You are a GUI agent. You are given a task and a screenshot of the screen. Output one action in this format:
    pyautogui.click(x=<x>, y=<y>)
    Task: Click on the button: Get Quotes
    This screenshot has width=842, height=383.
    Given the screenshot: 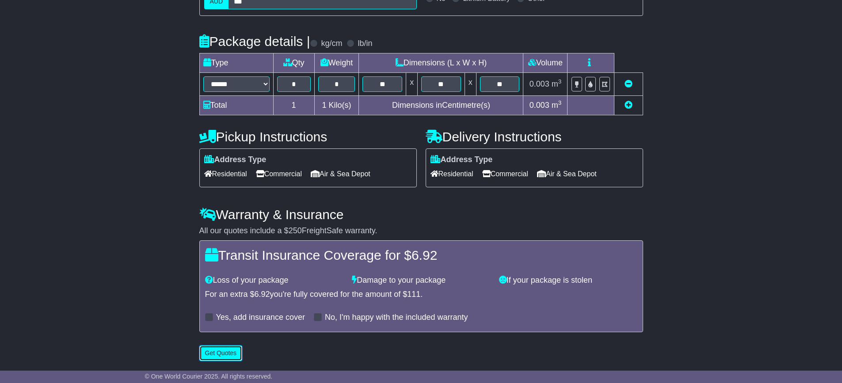 What is the action you would take?
    pyautogui.click(x=221, y=353)
    